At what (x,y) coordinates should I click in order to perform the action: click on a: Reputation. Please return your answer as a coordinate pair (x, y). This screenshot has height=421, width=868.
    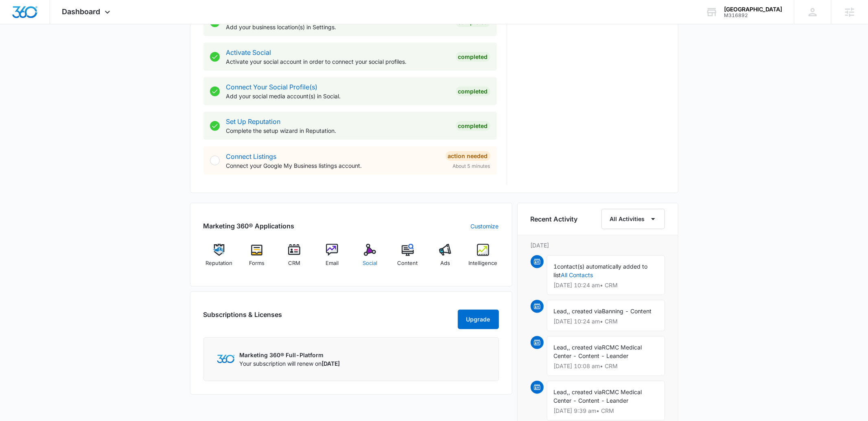
    Looking at the image, I should click on (219, 258).